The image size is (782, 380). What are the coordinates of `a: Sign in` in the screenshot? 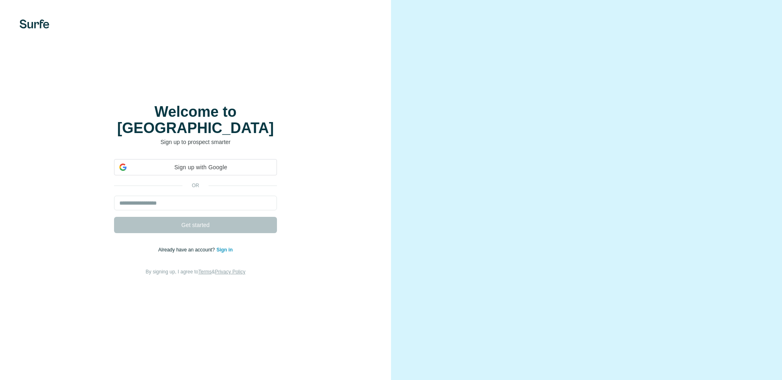 It's located at (224, 250).